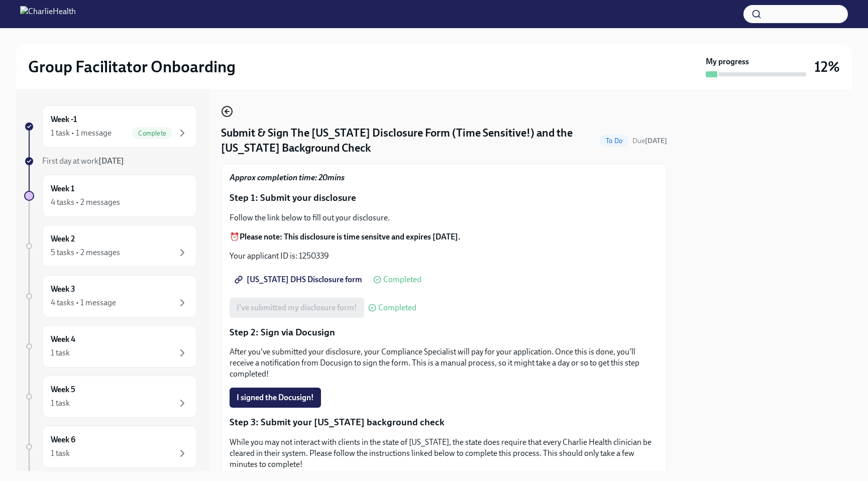  I want to click on div: 1 task • 1 message, so click(81, 133).